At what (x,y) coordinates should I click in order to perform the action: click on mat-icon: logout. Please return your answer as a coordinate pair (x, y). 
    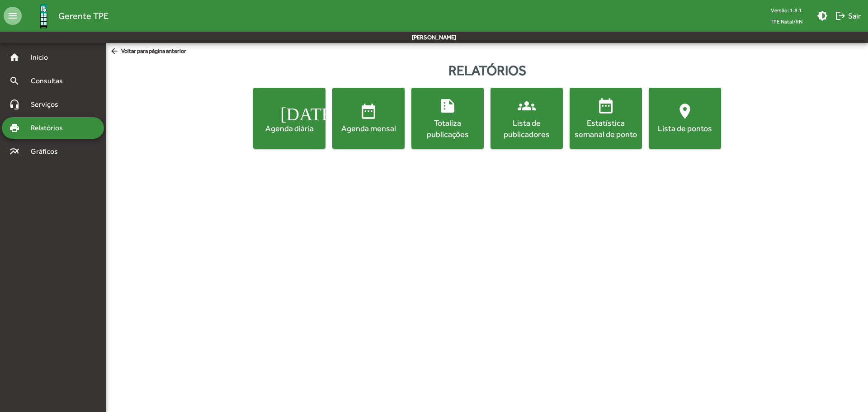
    Looking at the image, I should click on (841, 16).